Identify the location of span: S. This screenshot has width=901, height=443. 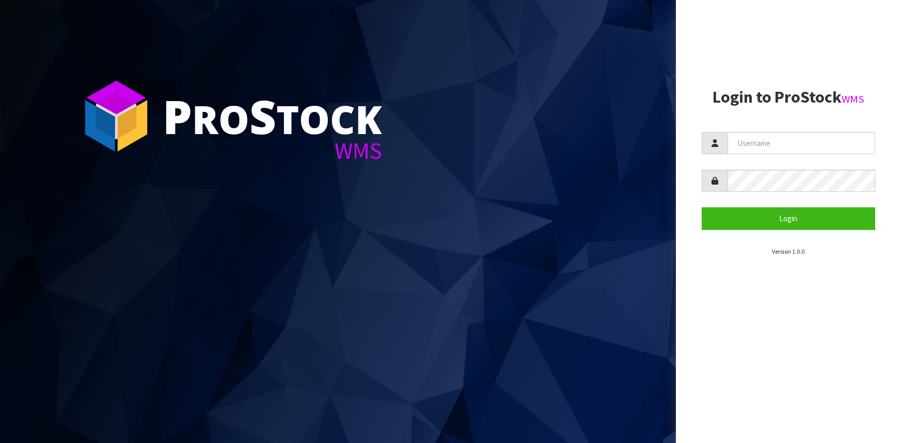
(263, 116).